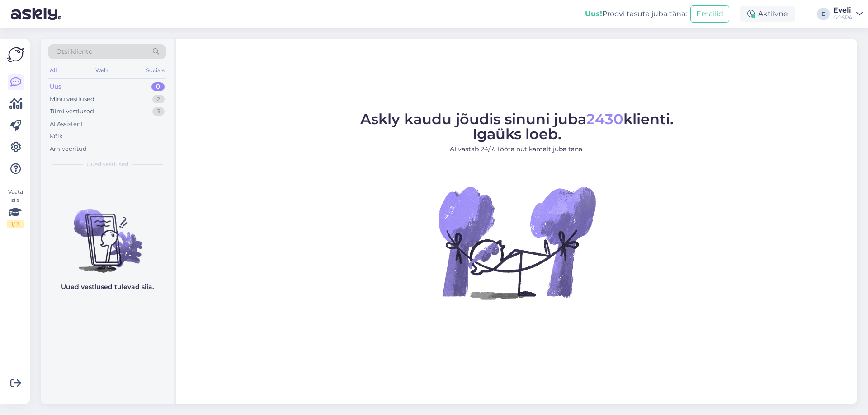  Describe the element at coordinates (66, 124) in the screenshot. I see `div: AI Assistent` at that location.